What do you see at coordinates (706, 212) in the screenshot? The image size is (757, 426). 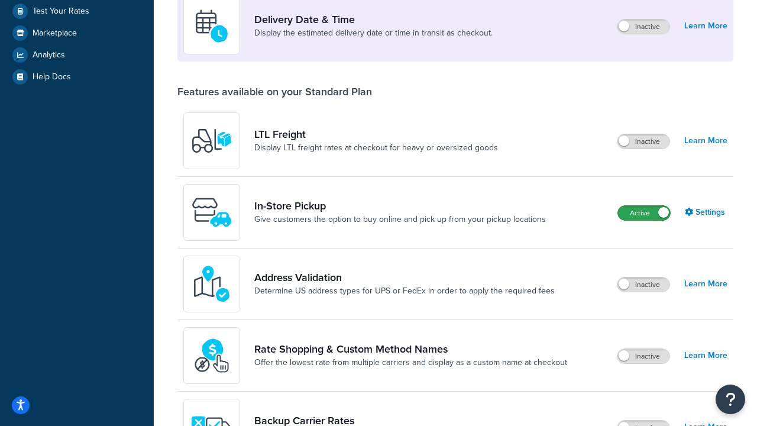 I see `a: Settings` at bounding box center [706, 212].